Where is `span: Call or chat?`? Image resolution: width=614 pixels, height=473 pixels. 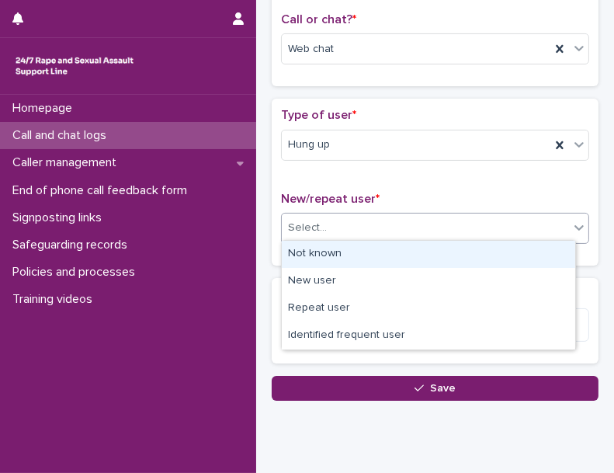
span: Call or chat? is located at coordinates (318, 19).